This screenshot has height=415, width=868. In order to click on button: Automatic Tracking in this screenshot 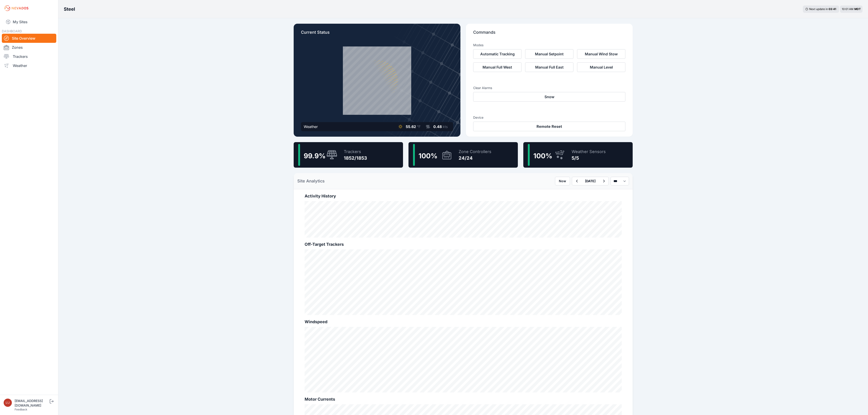, I will do `click(497, 54)`.